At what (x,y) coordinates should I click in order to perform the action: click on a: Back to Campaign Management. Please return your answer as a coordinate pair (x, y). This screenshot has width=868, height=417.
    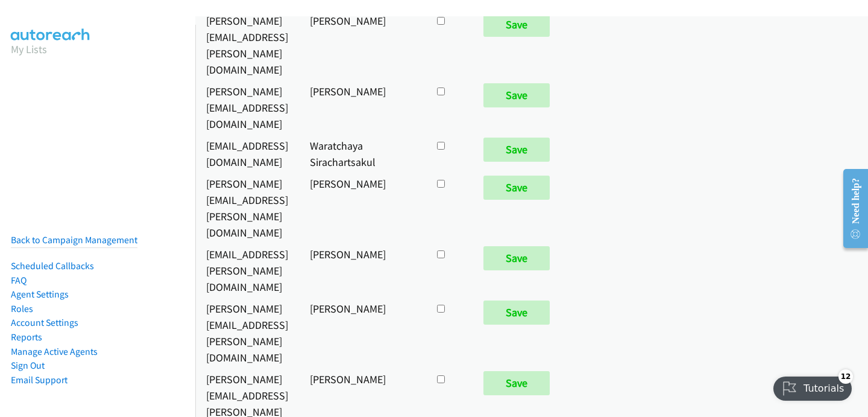
    Looking at the image, I should click on (74, 239).